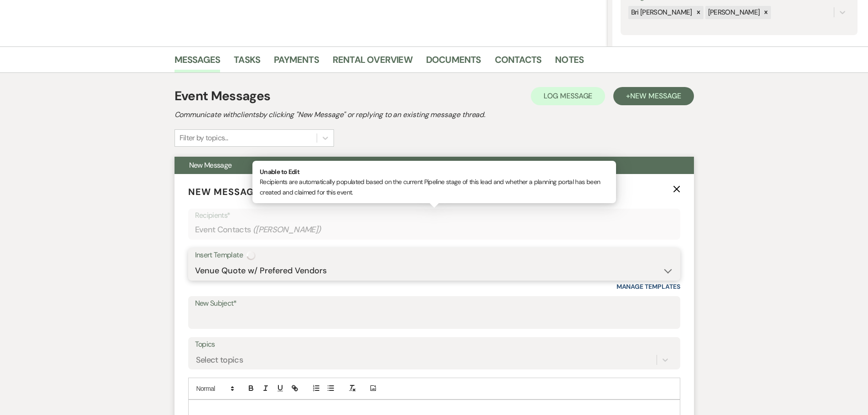  I want to click on a: Contacts, so click(518, 62).